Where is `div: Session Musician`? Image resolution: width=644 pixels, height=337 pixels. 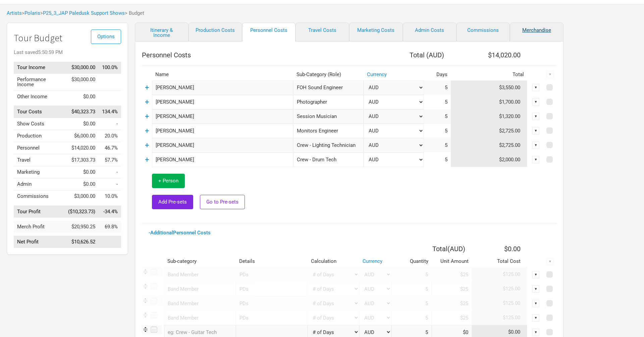
div: Session Musician is located at coordinates (328, 117).